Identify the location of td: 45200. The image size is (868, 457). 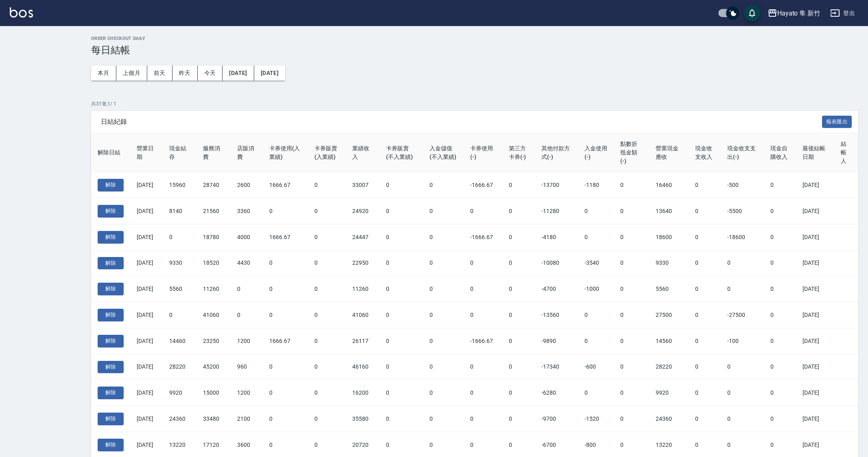
(214, 367).